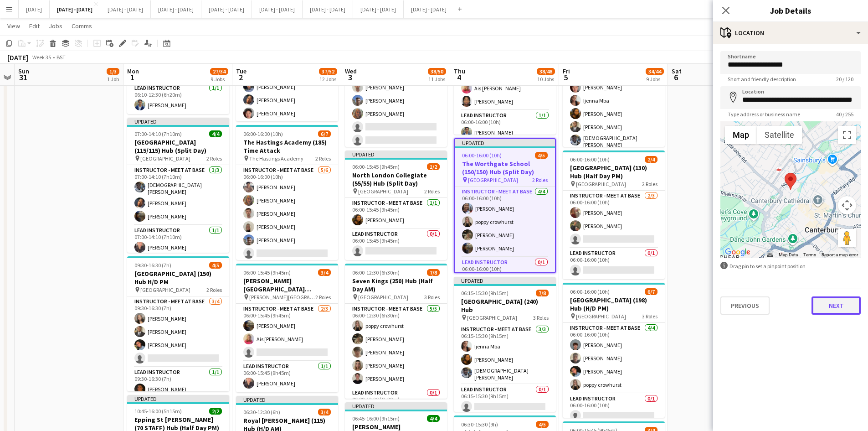  I want to click on span: Sat, so click(677, 71).